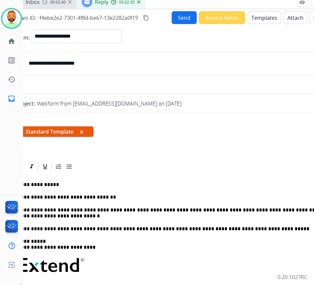 This screenshot has width=314, height=285. Describe the element at coordinates (25, 104) in the screenshot. I see `p: Subject:` at that location.